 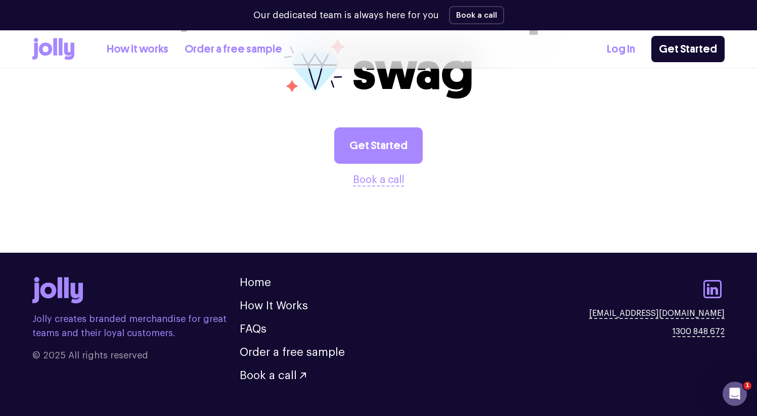 I want to click on span: © 2025 All rights reserved, so click(x=136, y=356).